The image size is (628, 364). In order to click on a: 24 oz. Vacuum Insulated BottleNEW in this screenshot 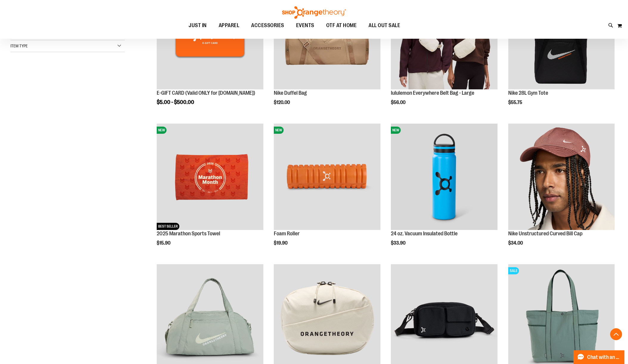, I will do `click(444, 177)`.